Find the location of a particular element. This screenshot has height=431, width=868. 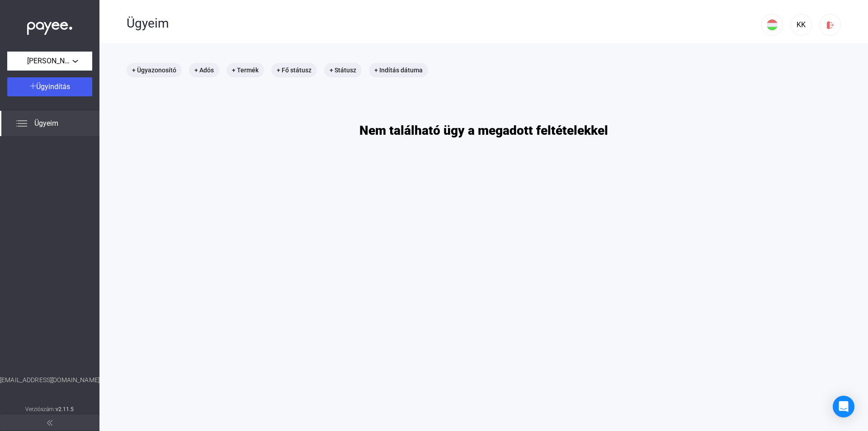

div: KK is located at coordinates (801, 25).